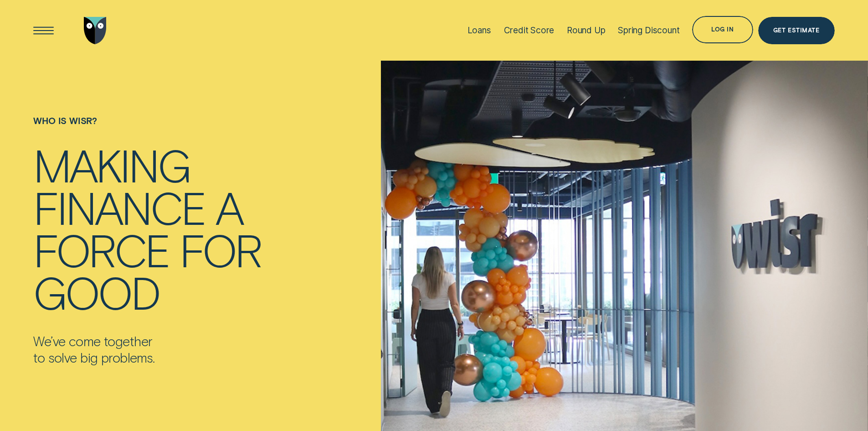 The image size is (868, 431). I want to click on div: force, so click(101, 249).